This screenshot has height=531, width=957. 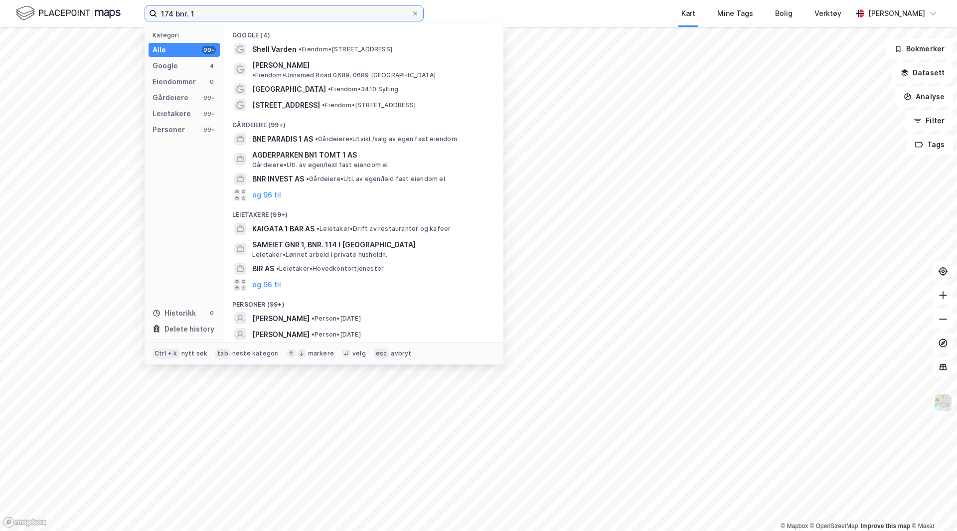 I want to click on span: Leietaker • Lønnet arbeid i private husholdn., so click(x=320, y=255).